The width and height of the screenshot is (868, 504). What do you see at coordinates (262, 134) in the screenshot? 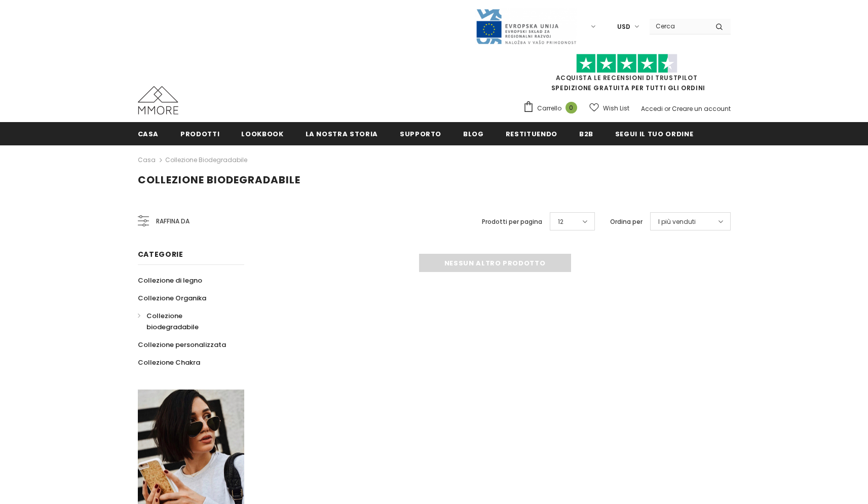
I see `span: Lookbook` at bounding box center [262, 134].